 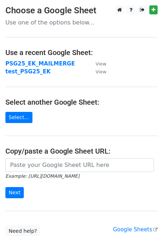 What do you see at coordinates (81, 10) in the screenshot?
I see `h3: Choose a Google Sheet` at bounding box center [81, 10].